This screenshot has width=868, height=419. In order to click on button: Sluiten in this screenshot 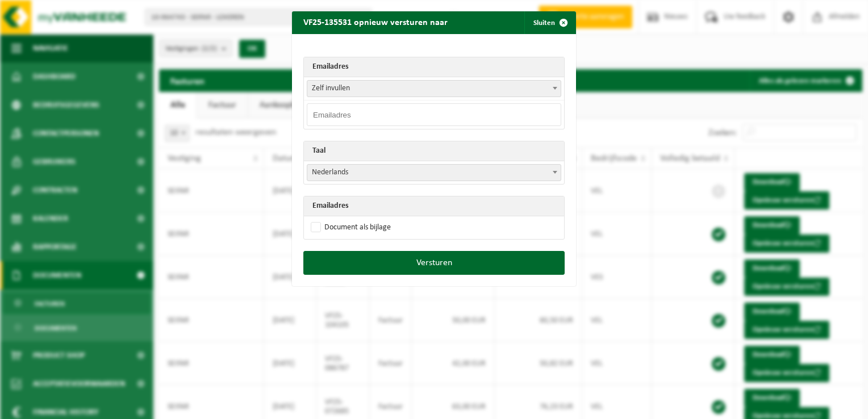, I will do `click(549, 23)`.